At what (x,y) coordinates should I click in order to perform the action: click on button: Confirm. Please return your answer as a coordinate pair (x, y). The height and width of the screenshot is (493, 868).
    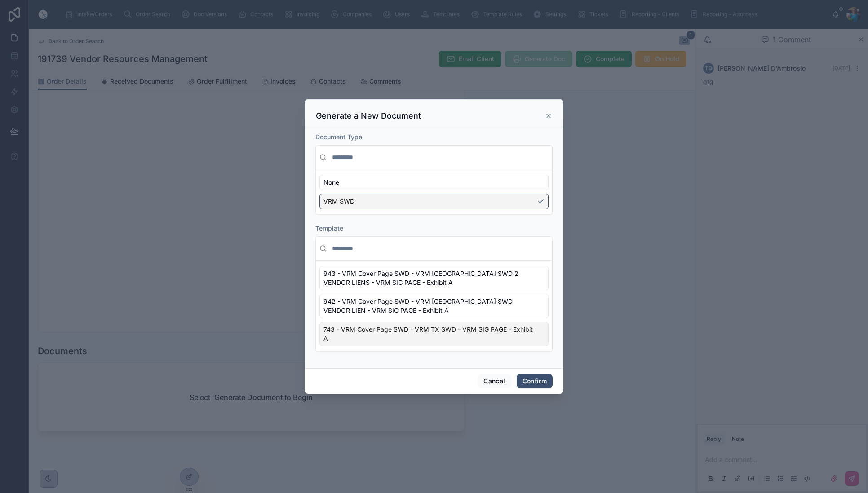
    Looking at the image, I should click on (534, 381).